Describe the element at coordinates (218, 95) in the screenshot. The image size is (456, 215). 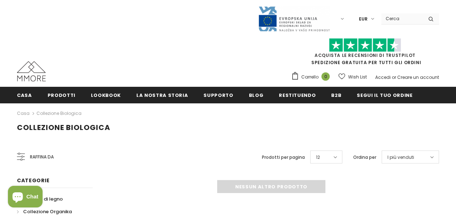
I see `span: supporto` at that location.